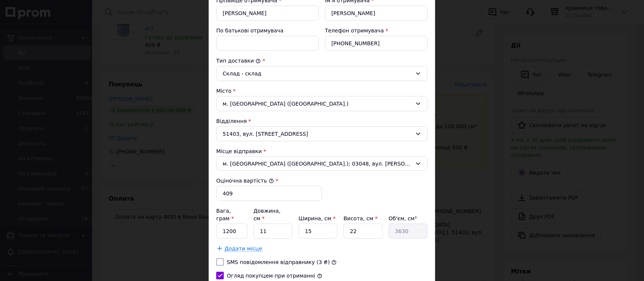 This screenshot has width=644, height=281. What do you see at coordinates (244, 248) in the screenshot?
I see `span: Додати місце` at bounding box center [244, 248].